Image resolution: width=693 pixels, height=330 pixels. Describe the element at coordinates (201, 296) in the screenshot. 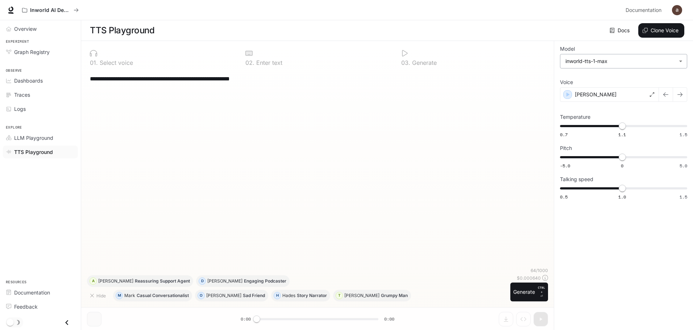

I see `div: O` at that location.